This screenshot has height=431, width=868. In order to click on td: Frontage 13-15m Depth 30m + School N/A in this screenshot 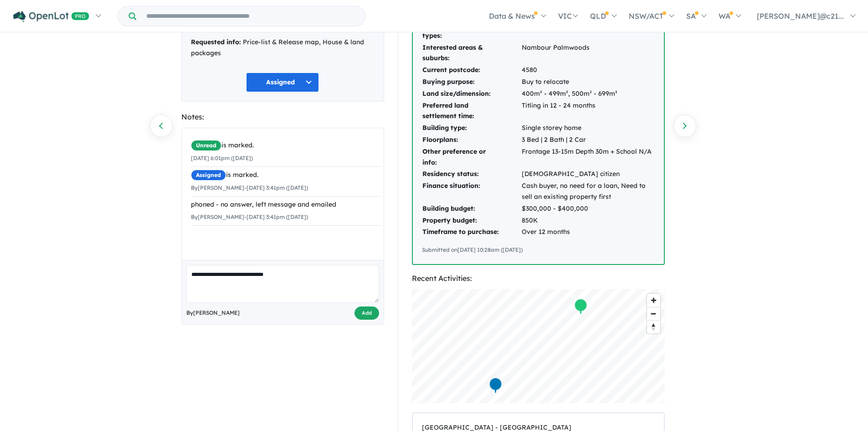, I will do `click(588, 157)`.